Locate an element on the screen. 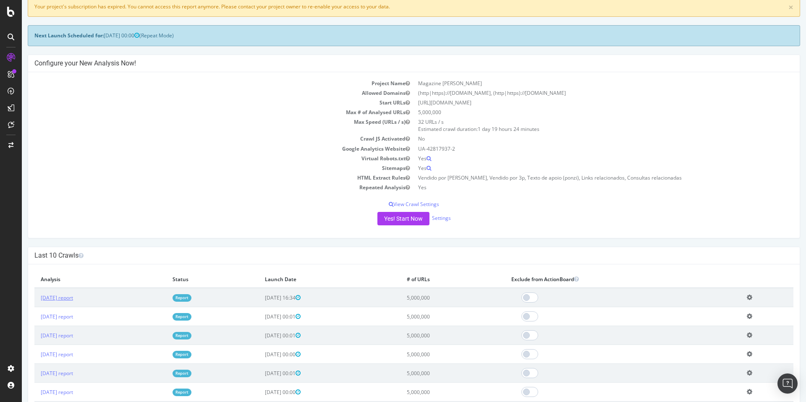 This screenshot has width=806, height=402. td: Project Name is located at coordinates (202, 83).